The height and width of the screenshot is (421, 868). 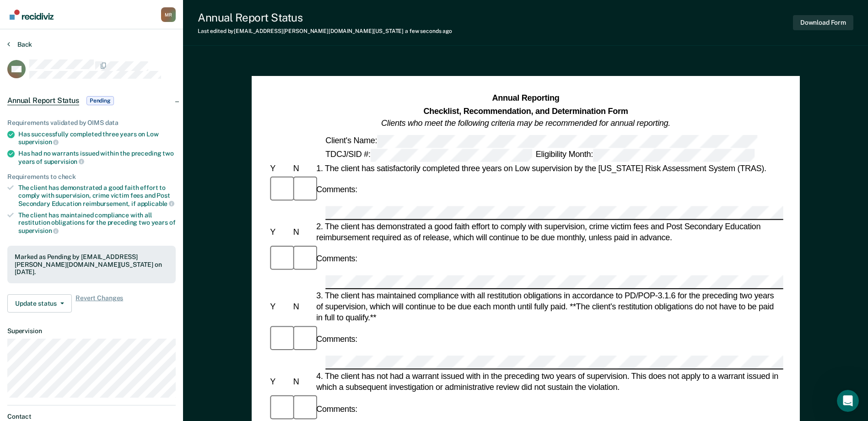 I want to click on span: Home, so click(x=46, y=311).